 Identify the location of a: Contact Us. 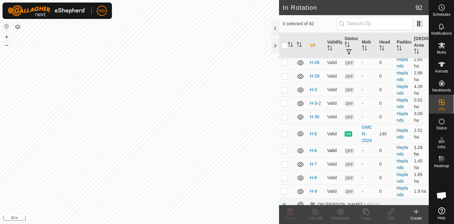
(155, 219).